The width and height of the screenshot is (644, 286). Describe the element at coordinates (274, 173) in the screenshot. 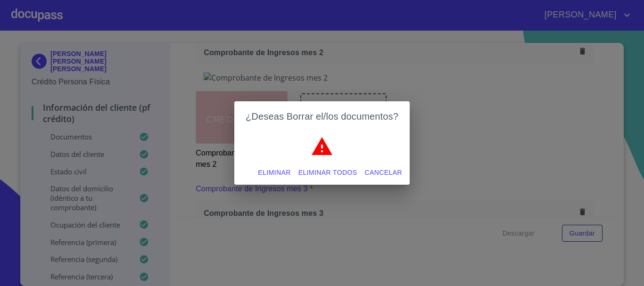

I see `span: Eliminar` at that location.